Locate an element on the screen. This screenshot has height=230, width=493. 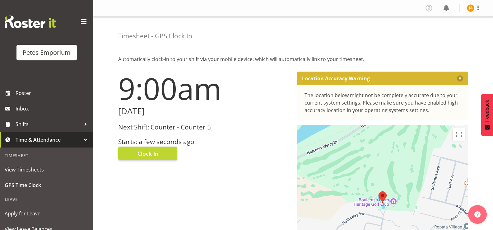
span: Clock In is located at coordinates (148, 153).